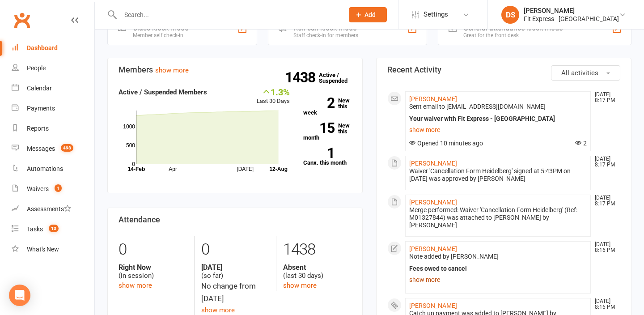 This screenshot has height=315, width=644. What do you see at coordinates (370, 15) in the screenshot?
I see `span: Add` at bounding box center [370, 15].